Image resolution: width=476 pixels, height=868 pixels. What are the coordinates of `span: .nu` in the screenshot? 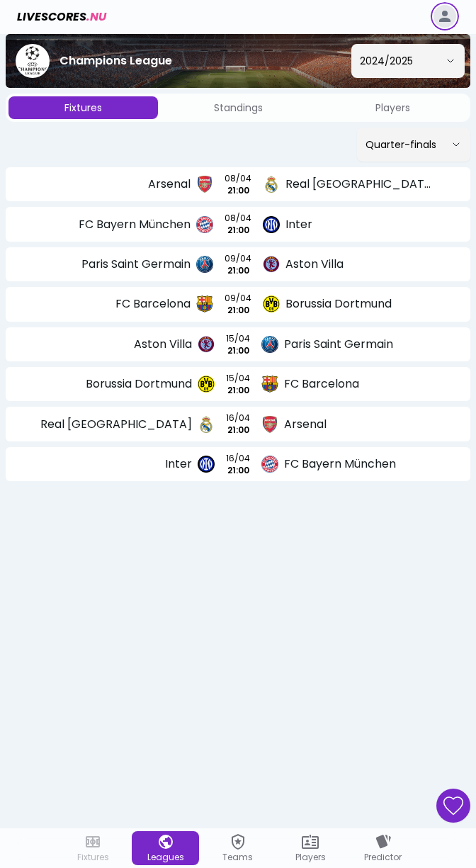 It's located at (97, 17).